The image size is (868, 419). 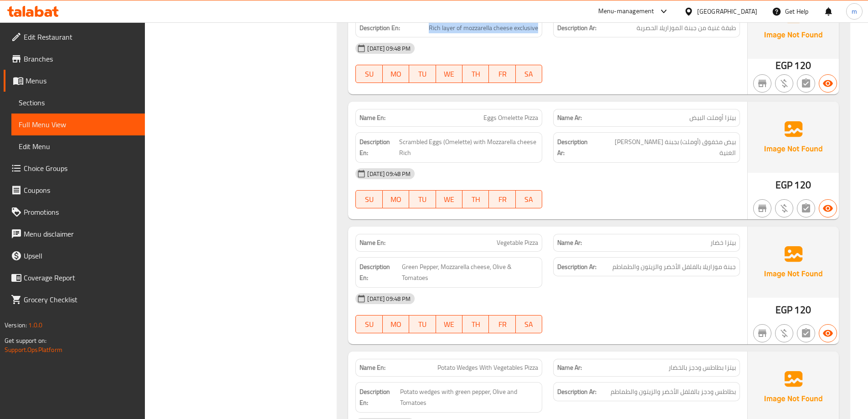 I want to click on span: TH, so click(x=476, y=324).